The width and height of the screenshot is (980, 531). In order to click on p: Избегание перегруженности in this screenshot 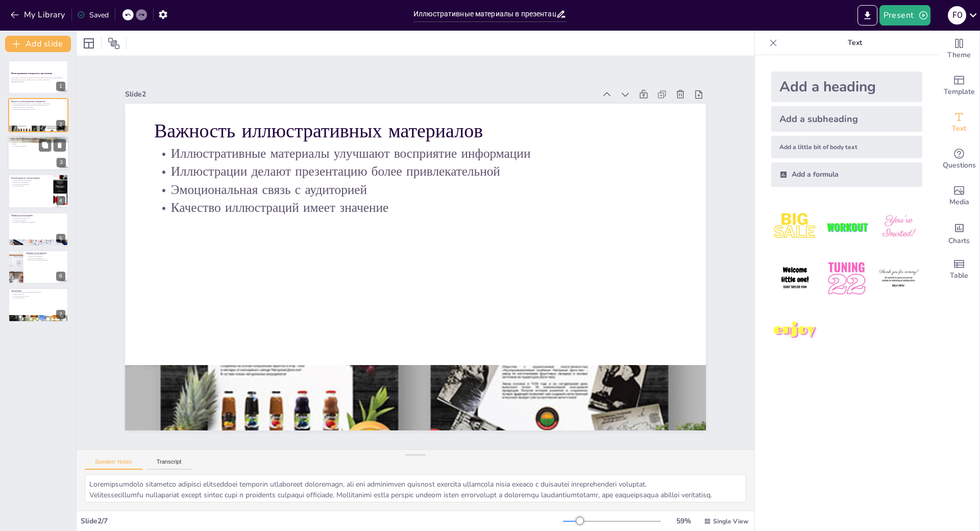, I will do `click(31, 184)`.